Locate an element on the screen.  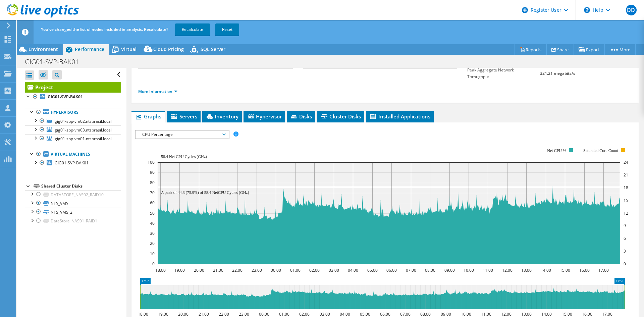
text: 12 is located at coordinates (626, 213).